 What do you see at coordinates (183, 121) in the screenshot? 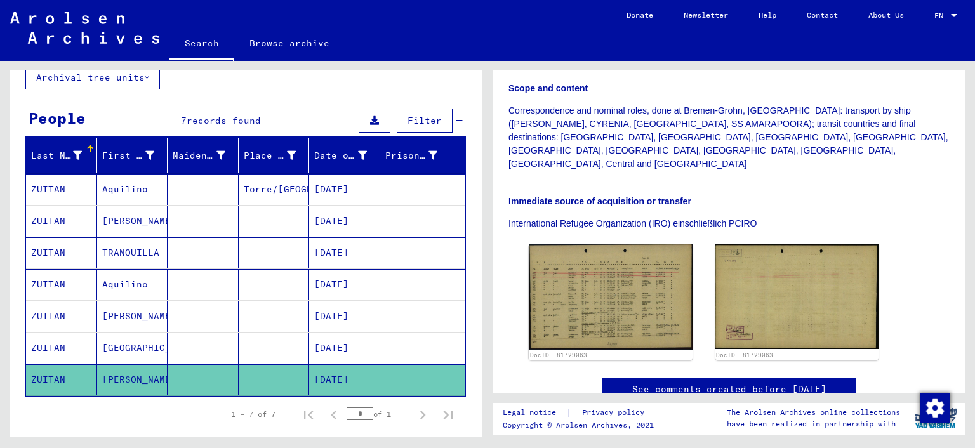
I see `span: 7` at bounding box center [183, 121].